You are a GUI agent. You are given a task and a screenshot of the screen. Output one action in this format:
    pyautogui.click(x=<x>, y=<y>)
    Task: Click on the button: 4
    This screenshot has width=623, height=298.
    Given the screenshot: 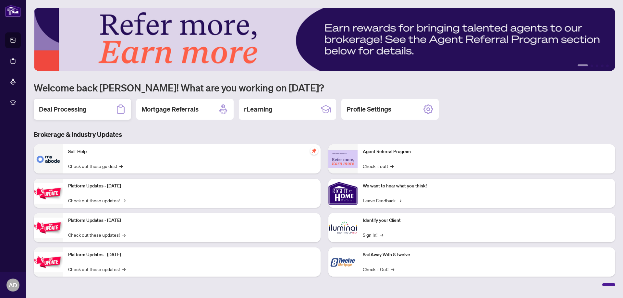 What is the action you would take?
    pyautogui.click(x=602, y=66)
    